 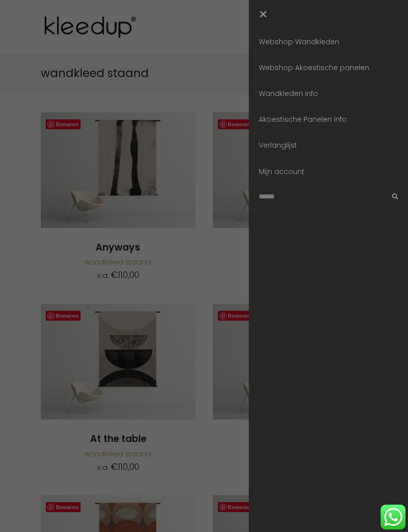 I want to click on a: Mijn account, so click(x=329, y=171).